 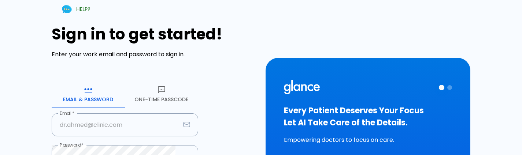 What do you see at coordinates (368, 117) in the screenshot?
I see `h3: Every Patient Deserves Your Focus Let AI Take Care of the Details.` at bounding box center [368, 117].